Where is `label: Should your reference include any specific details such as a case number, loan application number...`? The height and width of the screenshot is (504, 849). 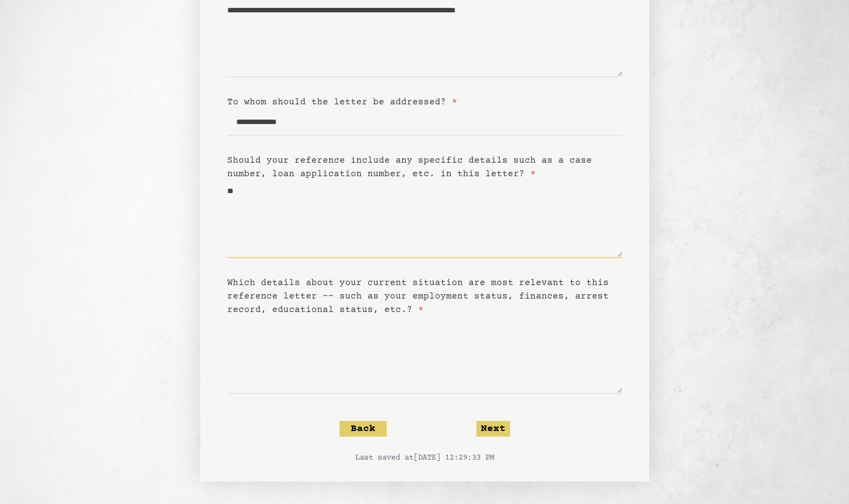
label: Should your reference include any specific details such as a case number, loan application number... is located at coordinates (410, 167).